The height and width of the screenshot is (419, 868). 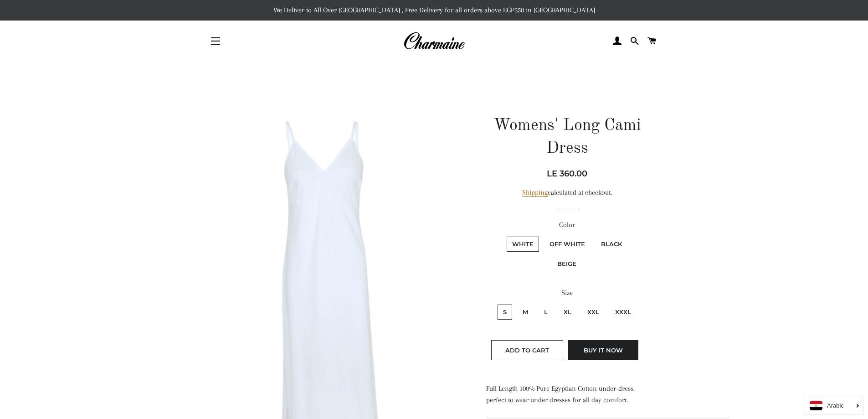 What do you see at coordinates (546, 312) in the screenshot?
I see `label: L` at bounding box center [546, 312].